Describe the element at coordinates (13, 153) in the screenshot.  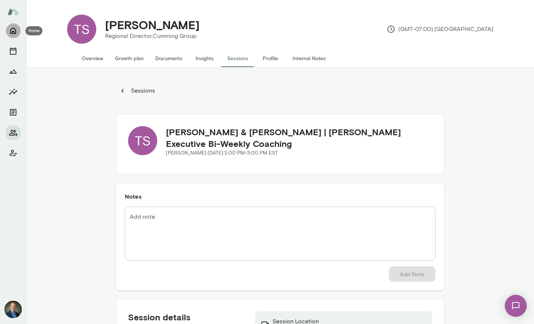
I see `button: Client app` at that location.